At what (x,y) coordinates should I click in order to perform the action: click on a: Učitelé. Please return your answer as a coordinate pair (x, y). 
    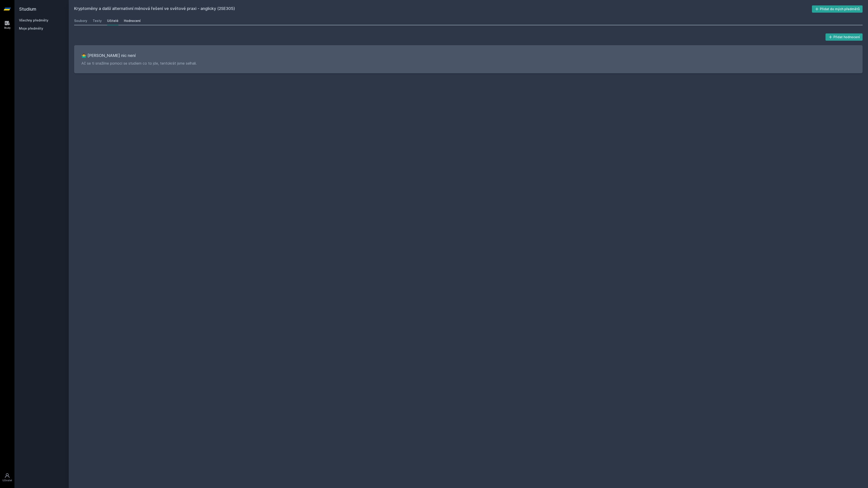
    Looking at the image, I should click on (113, 21).